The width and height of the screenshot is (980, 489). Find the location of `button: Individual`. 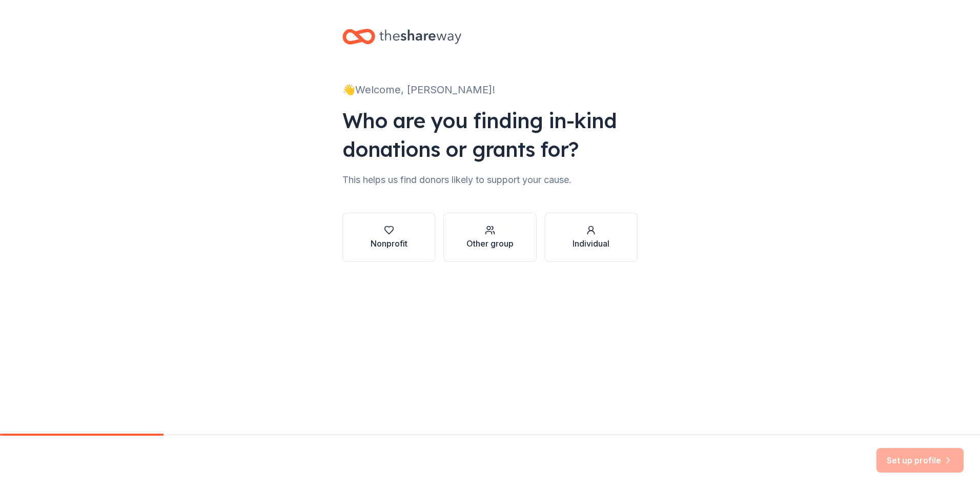

button: Individual is located at coordinates (591, 238).